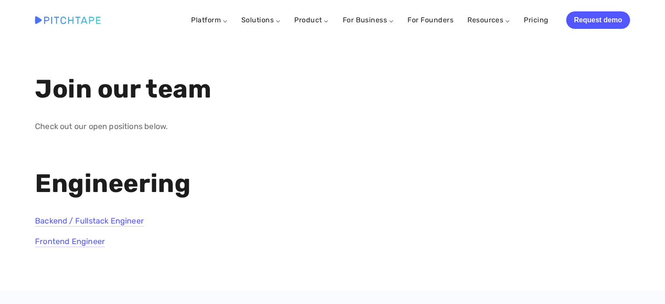  What do you see at coordinates (89, 221) in the screenshot?
I see `a: Backend / Fullstack Engineer` at bounding box center [89, 221].